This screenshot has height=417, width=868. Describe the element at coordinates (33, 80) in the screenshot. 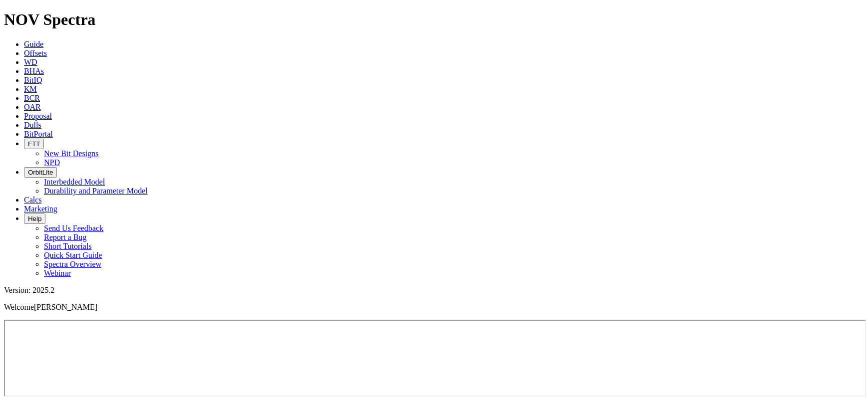

I see `a: BitIQ` at that location.